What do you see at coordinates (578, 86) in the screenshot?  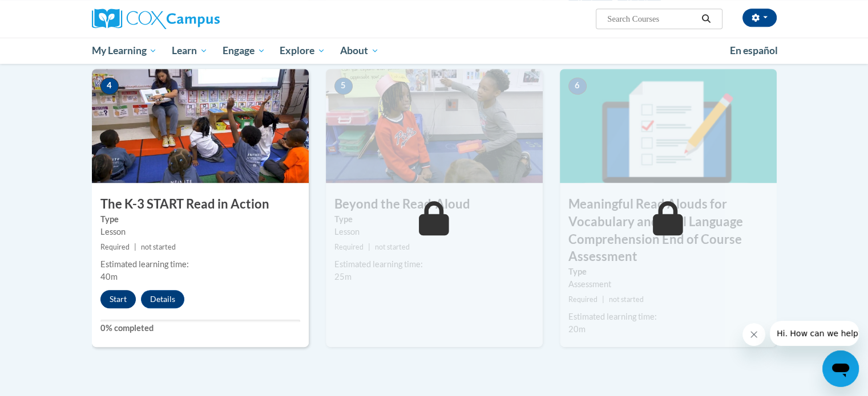 I see `span: 6` at bounding box center [578, 86].